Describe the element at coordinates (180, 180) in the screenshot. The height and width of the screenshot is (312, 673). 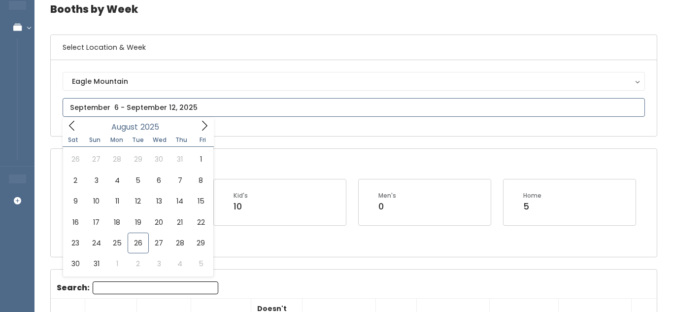
I see `span: August 7, 2025` at that location.